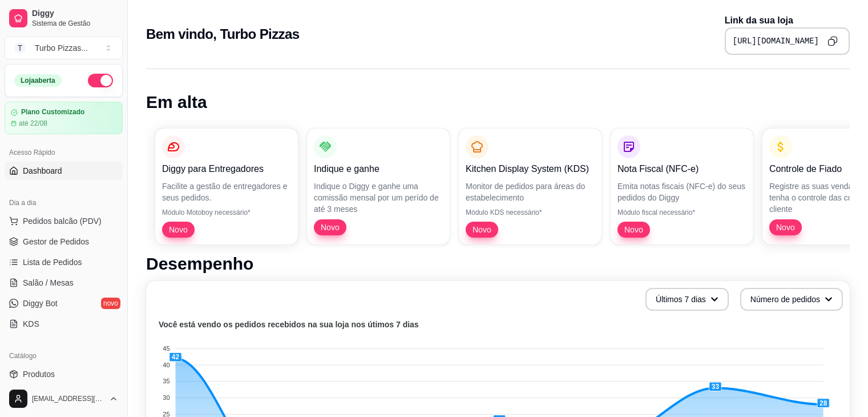 The image size is (868, 417). What do you see at coordinates (63, 304) in the screenshot?
I see `a: Diggy Botnovo` at bounding box center [63, 304].